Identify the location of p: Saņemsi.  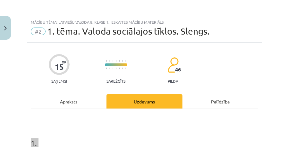
(59, 81).